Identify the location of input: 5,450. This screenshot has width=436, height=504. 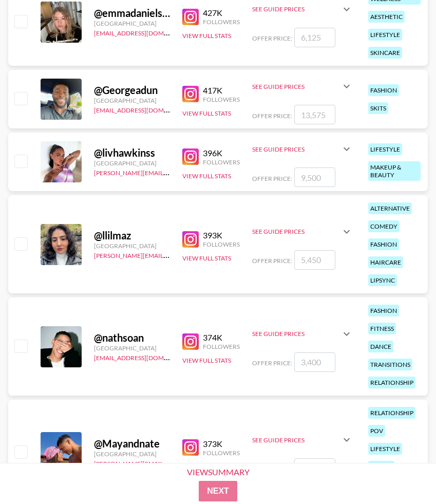
(315, 260).